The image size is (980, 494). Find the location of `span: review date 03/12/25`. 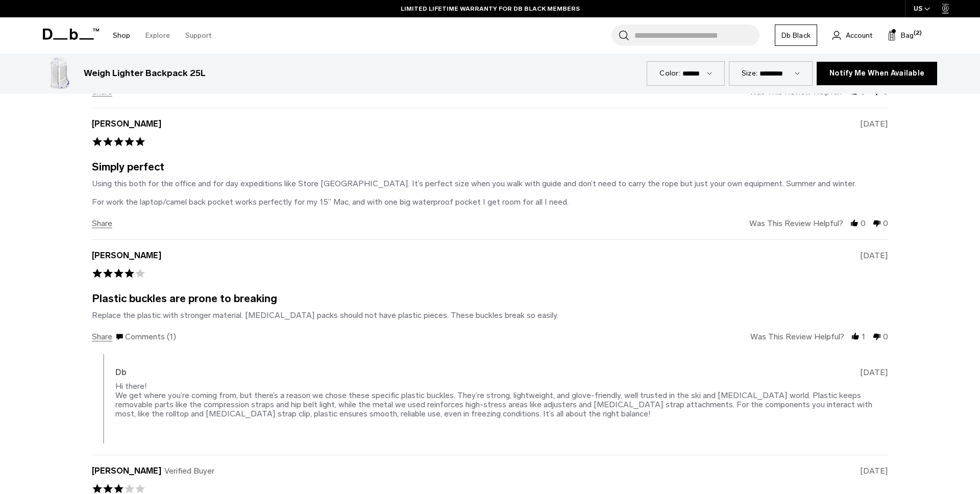

span: review date 03/12/25 is located at coordinates (874, 471).